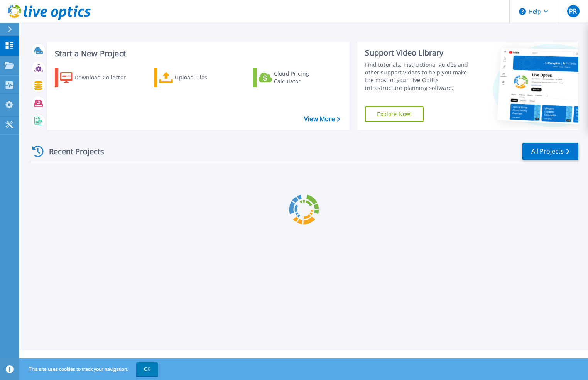 The width and height of the screenshot is (588, 380). Describe the element at coordinates (296, 77) in the screenshot. I see `a: Cloud Pricing Calculator` at that location.